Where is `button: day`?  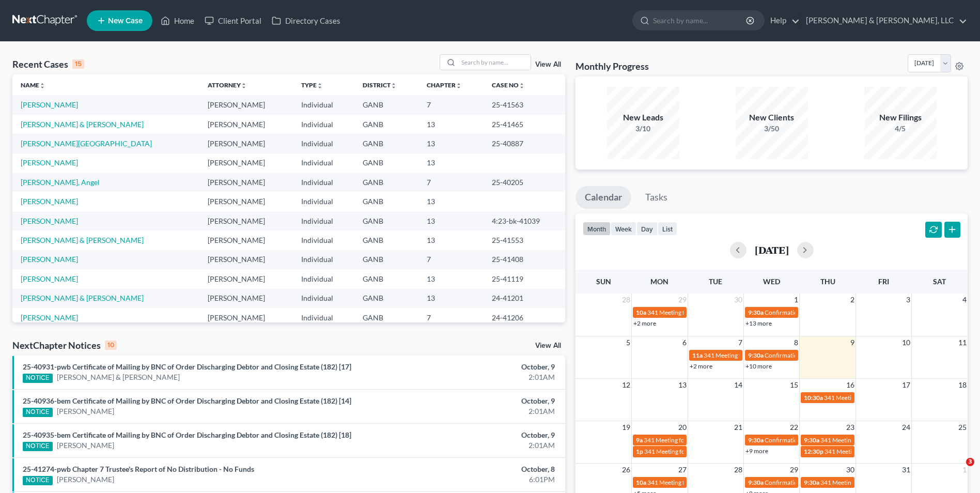 button: day is located at coordinates (647, 228).